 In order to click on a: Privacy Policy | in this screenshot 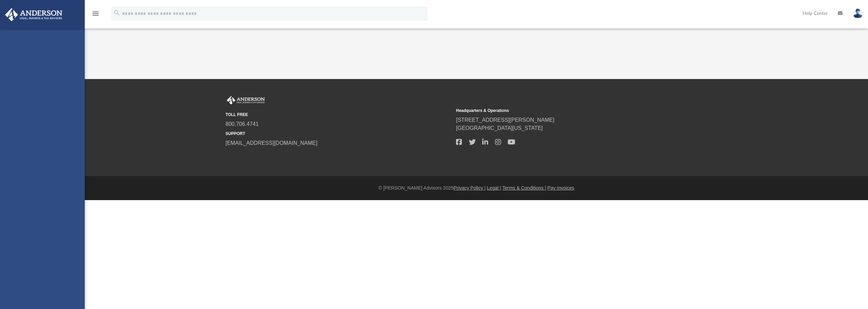, I will do `click(470, 188)`.